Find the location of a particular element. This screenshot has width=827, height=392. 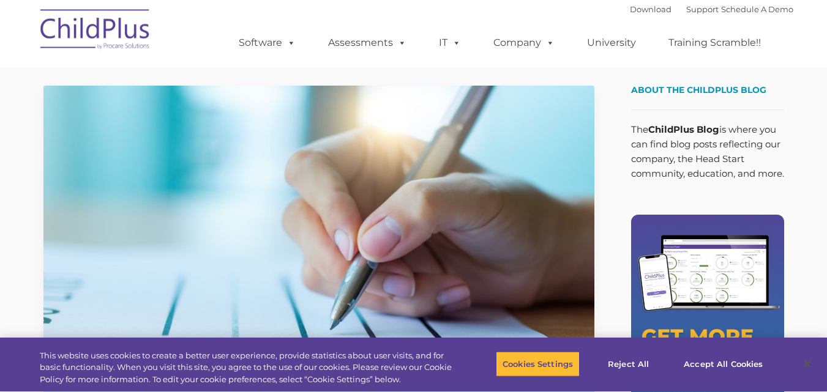

a: Support is located at coordinates (702, 9).